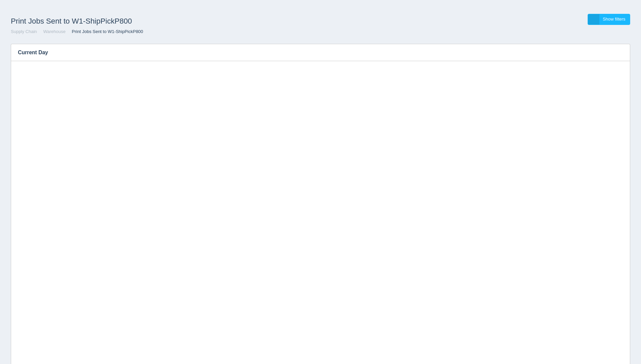 Image resolution: width=641 pixels, height=364 pixels. Describe the element at coordinates (54, 31) in the screenshot. I see `a: Warehouse` at that location.